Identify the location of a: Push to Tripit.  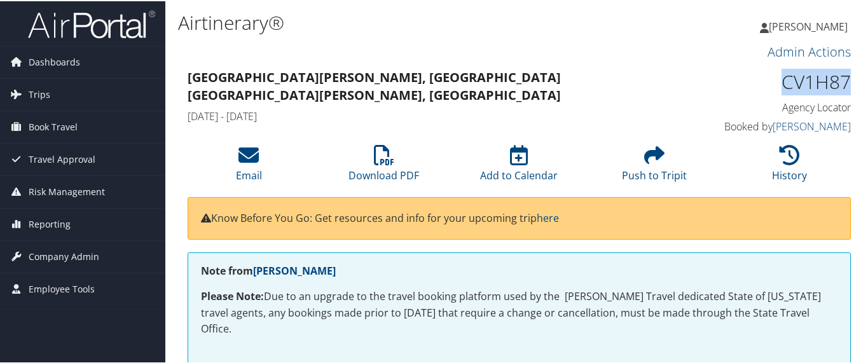
(654, 166).